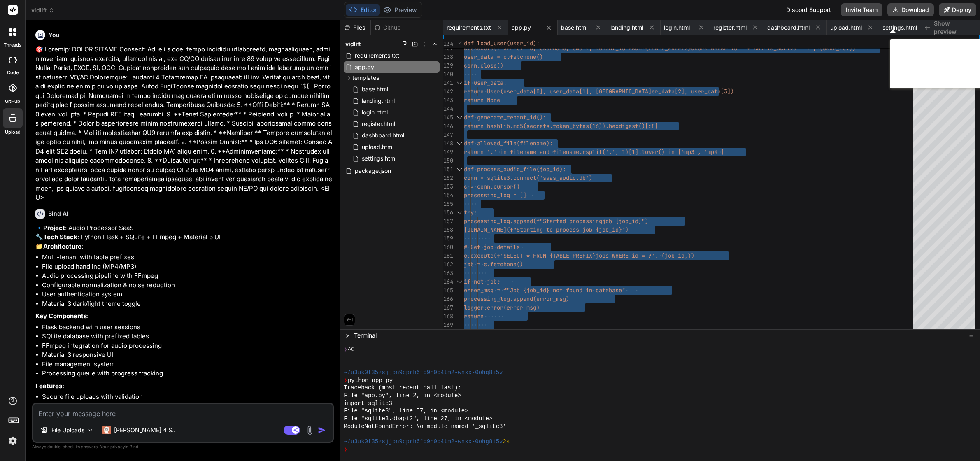 This screenshot has height=461, width=980. Describe the element at coordinates (845, 28) in the screenshot. I see `span: upload.html` at that location.